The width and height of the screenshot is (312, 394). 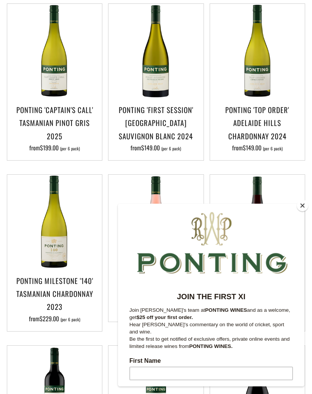 I want to click on p: Be the first to get notified of exclusive offers, private online events and limited release wines..., so click(x=93, y=139).